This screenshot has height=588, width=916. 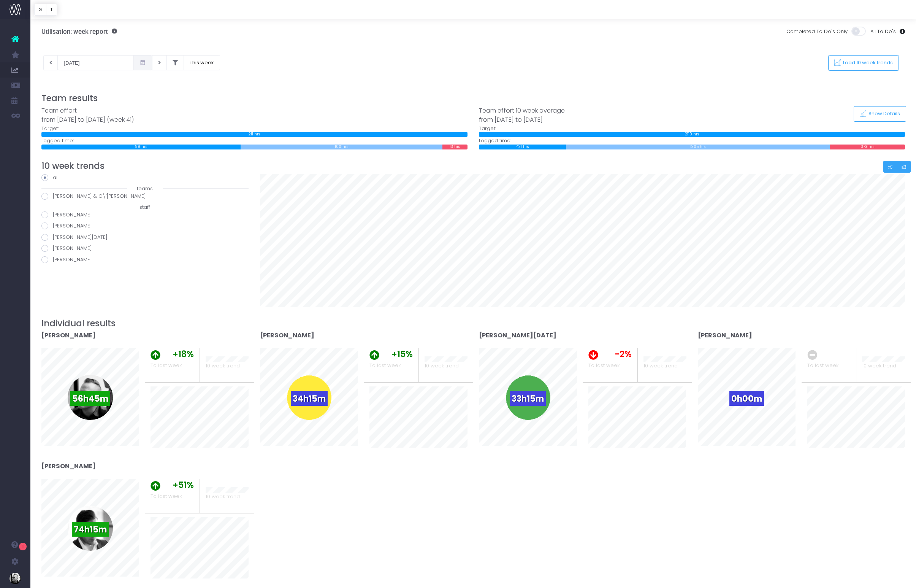 I want to click on span: 56h45m, so click(x=90, y=398).